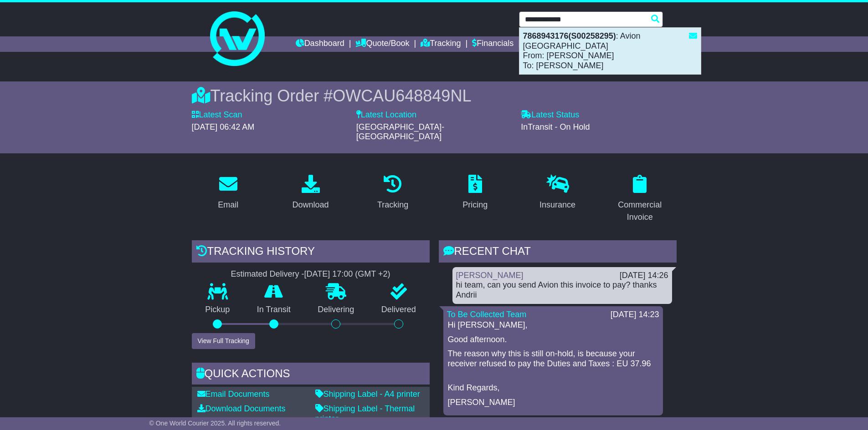 The height and width of the screenshot is (430, 868). What do you see at coordinates (550, 115) in the screenshot?
I see `label: Latest Status` at bounding box center [550, 115].